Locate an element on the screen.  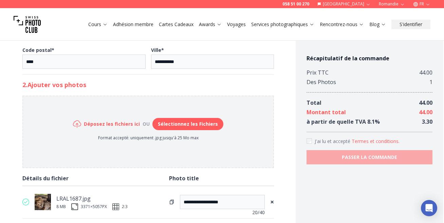
a: Awards is located at coordinates (210, 24).